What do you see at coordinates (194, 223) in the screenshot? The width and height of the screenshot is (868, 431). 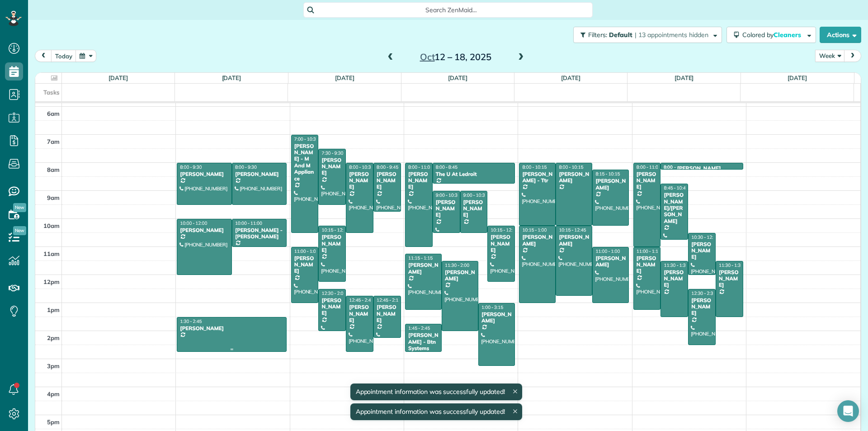 I see `span: 10:00 - 12:00` at bounding box center [194, 223].